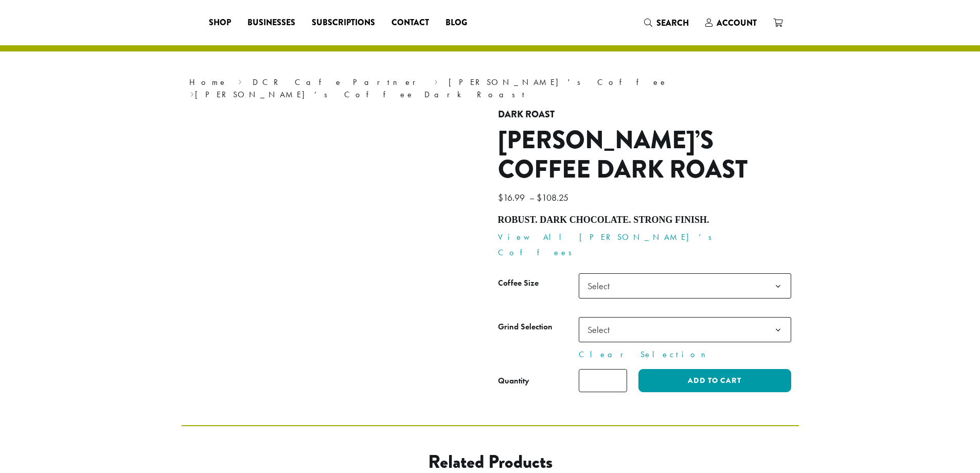 This screenshot has height=473, width=980. What do you see at coordinates (554, 197) in the screenshot?
I see `bdi: 108.25` at bounding box center [554, 197].